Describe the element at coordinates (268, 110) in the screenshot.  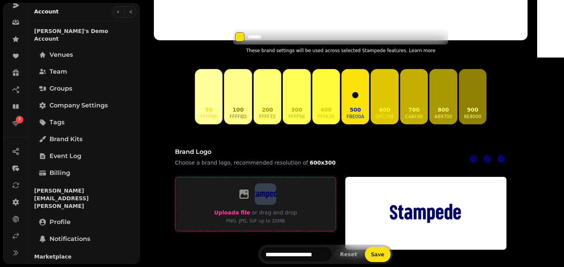
I see `p: 200` at that location.